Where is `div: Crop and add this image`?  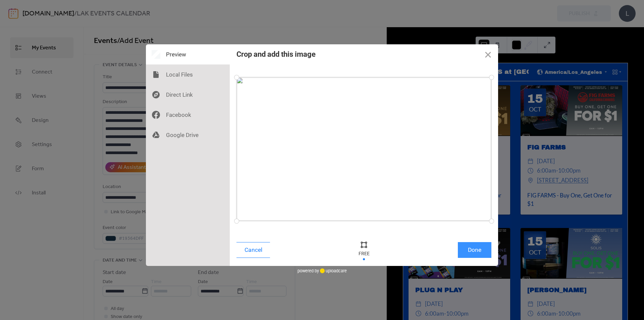
div: Crop and add this image is located at coordinates (276, 54).